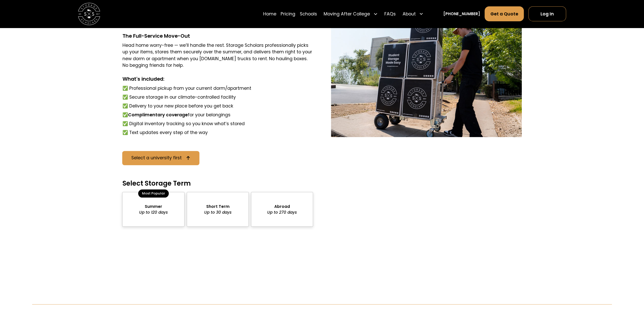  Describe the element at coordinates (322, 229) in the screenshot. I see `form: package-pricing` at that location.